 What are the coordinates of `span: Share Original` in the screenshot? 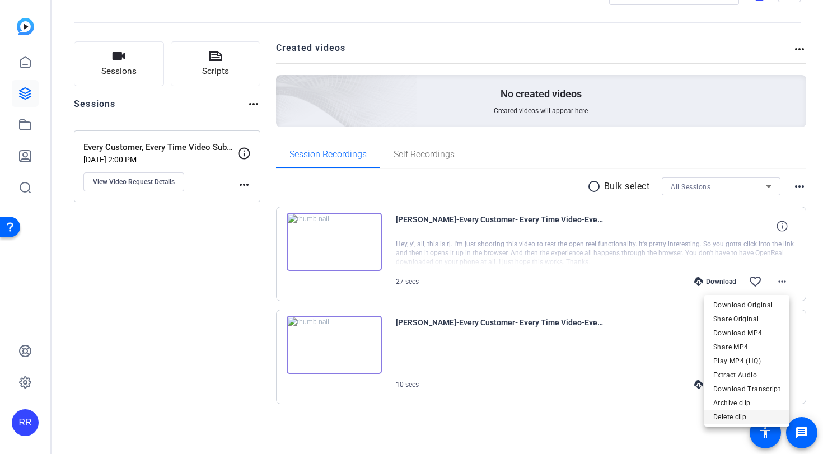 It's located at (746, 319).